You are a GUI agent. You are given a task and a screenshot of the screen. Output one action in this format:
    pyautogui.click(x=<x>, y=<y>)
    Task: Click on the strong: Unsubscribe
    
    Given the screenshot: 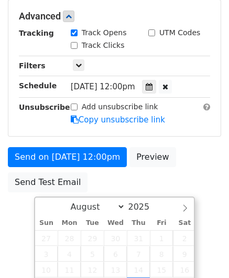 What is the action you would take?
    pyautogui.click(x=45, y=107)
    